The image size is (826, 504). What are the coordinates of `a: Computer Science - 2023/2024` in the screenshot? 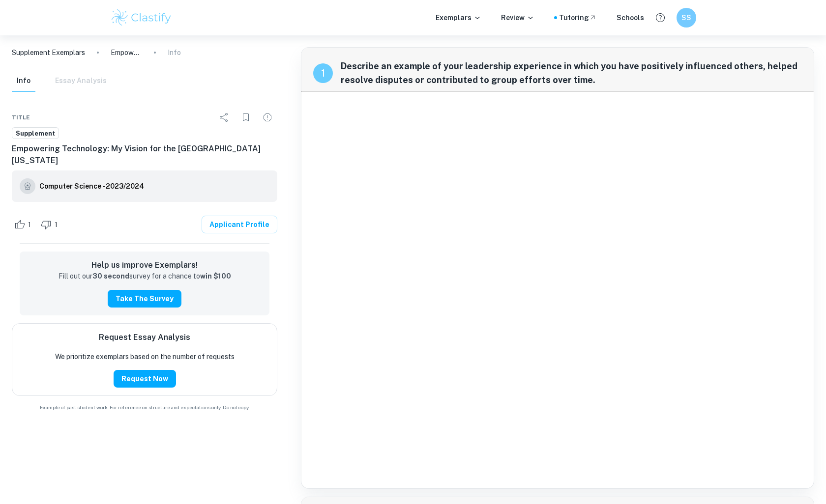 It's located at (91, 186).